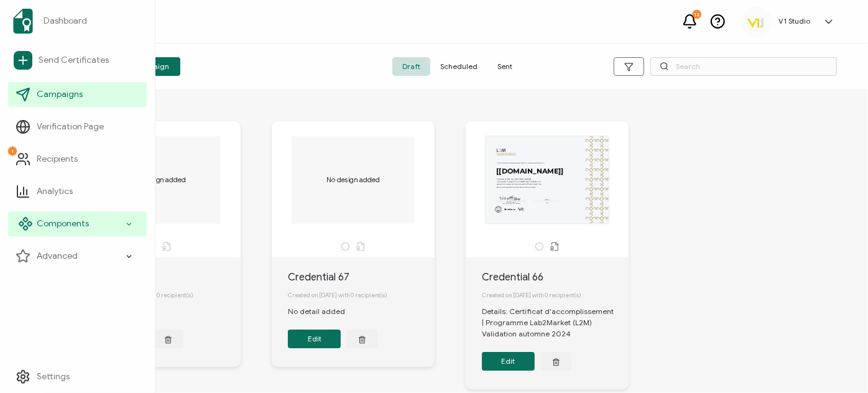 This screenshot has height=393, width=868. Describe the element at coordinates (323, 311) in the screenshot. I see `div: No detail added` at that location.